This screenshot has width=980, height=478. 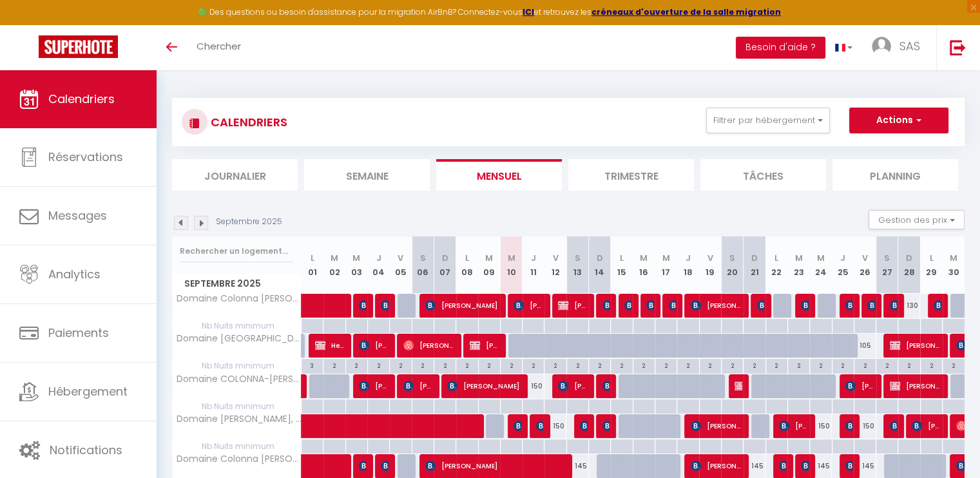 I want to click on a: ICI, so click(x=528, y=12).